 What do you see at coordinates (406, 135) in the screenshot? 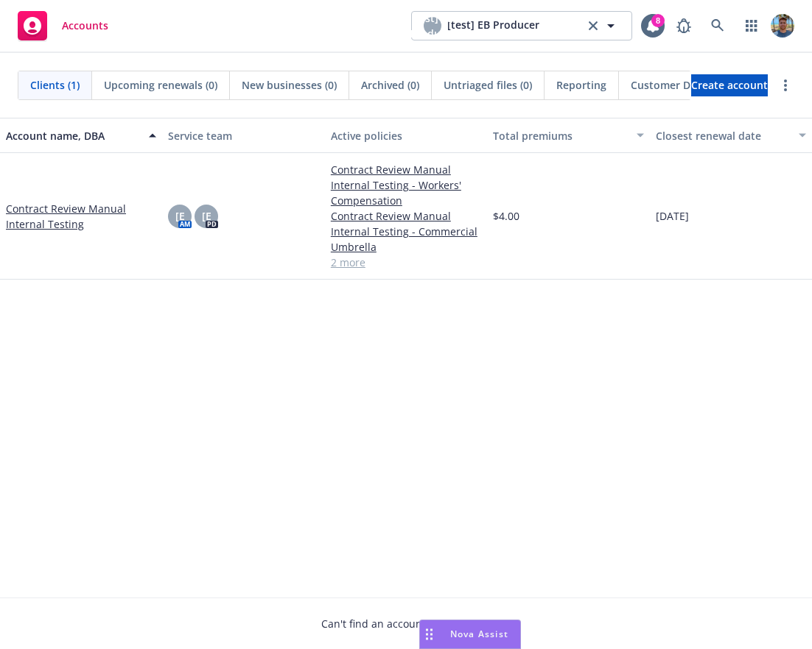
I see `button: Active policies` at bounding box center [406, 135].